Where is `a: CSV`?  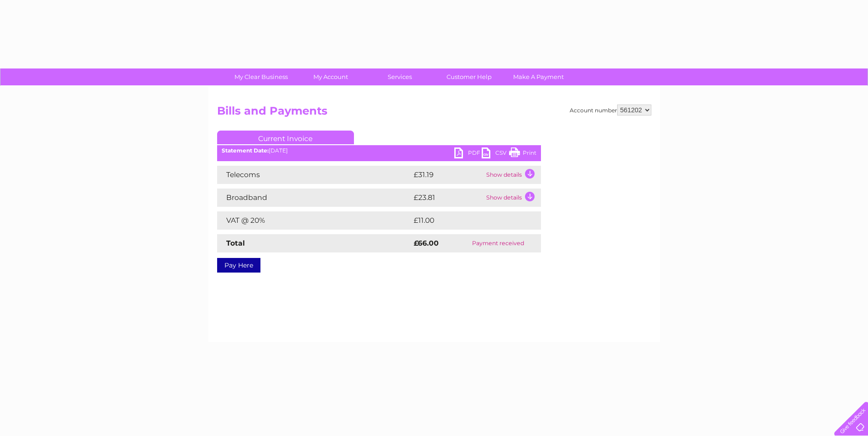
a: CSV is located at coordinates (496, 154).